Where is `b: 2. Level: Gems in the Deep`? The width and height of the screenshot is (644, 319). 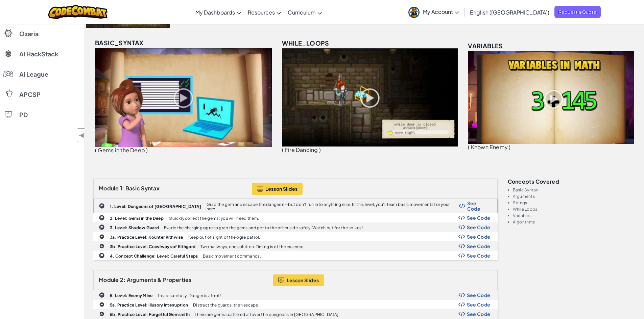 b: 2. Level: Gems in the Deep is located at coordinates (136, 218).